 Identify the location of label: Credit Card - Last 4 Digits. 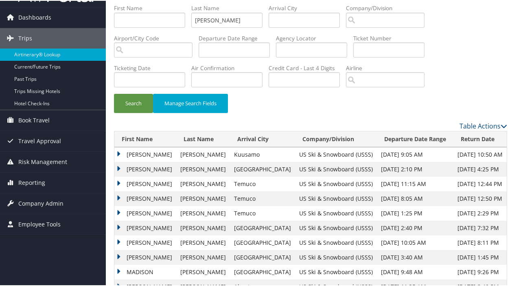
(308, 67).